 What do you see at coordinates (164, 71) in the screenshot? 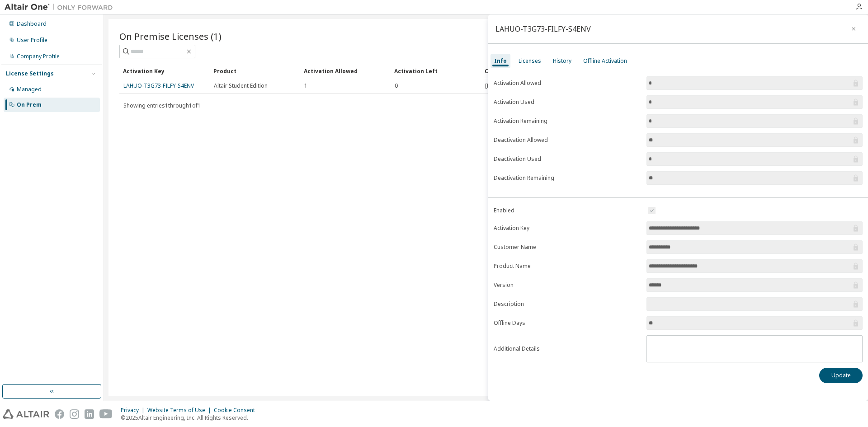
I see `div: Activation Key` at bounding box center [164, 71].